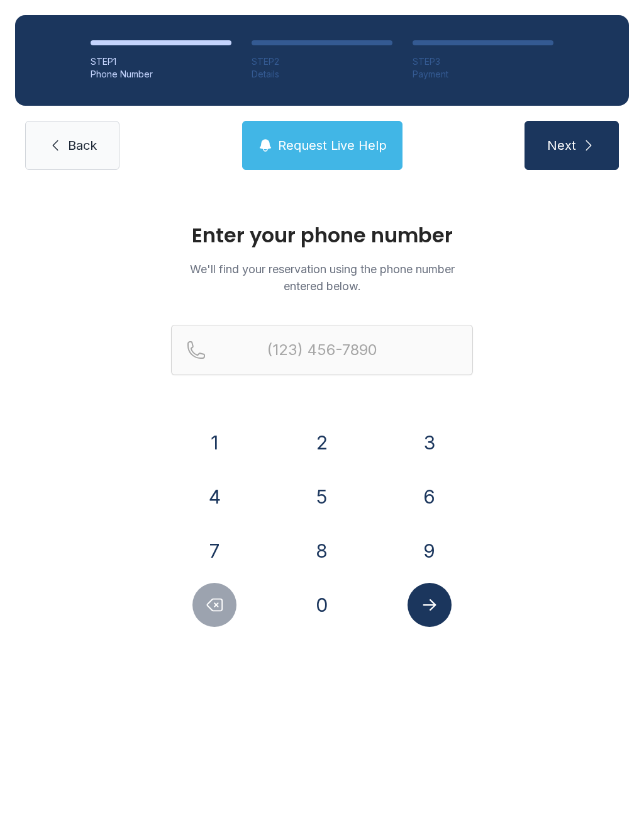 Image resolution: width=644 pixels, height=829 pixels. What do you see at coordinates (322, 349) in the screenshot?
I see `input: Reservation phone number` at bounding box center [322, 349].